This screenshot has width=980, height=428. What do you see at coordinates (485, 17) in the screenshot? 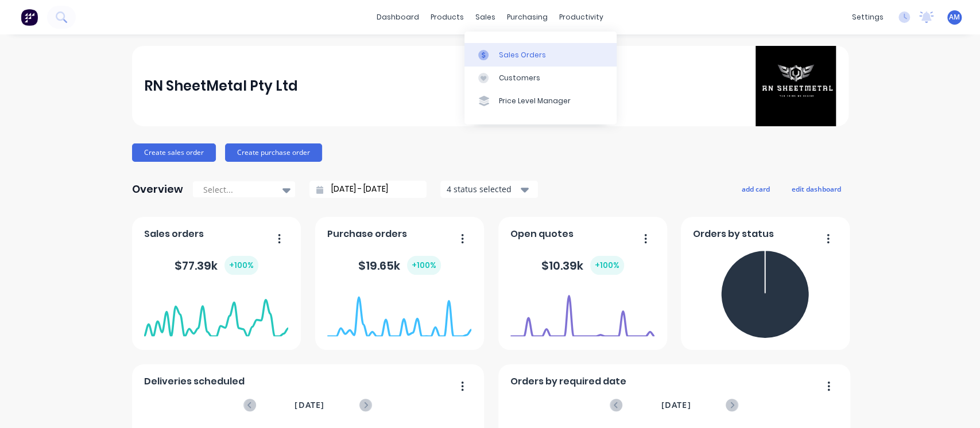
I see `div: sales` at bounding box center [485, 17].